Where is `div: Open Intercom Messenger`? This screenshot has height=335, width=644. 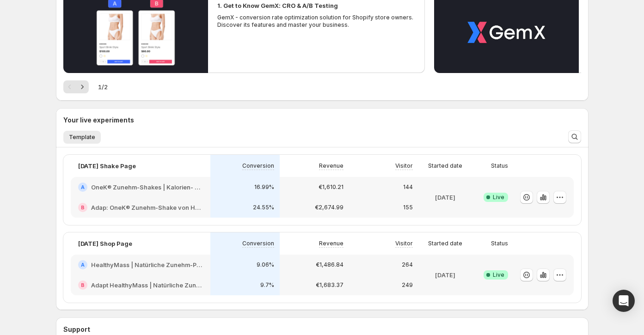
div: Open Intercom Messenger is located at coordinates (624, 301).